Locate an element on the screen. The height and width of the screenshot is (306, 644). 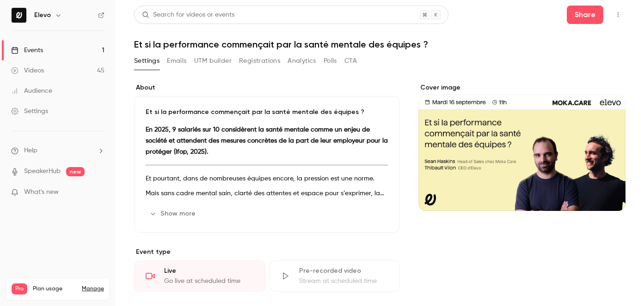
button: Emails is located at coordinates (177, 61).